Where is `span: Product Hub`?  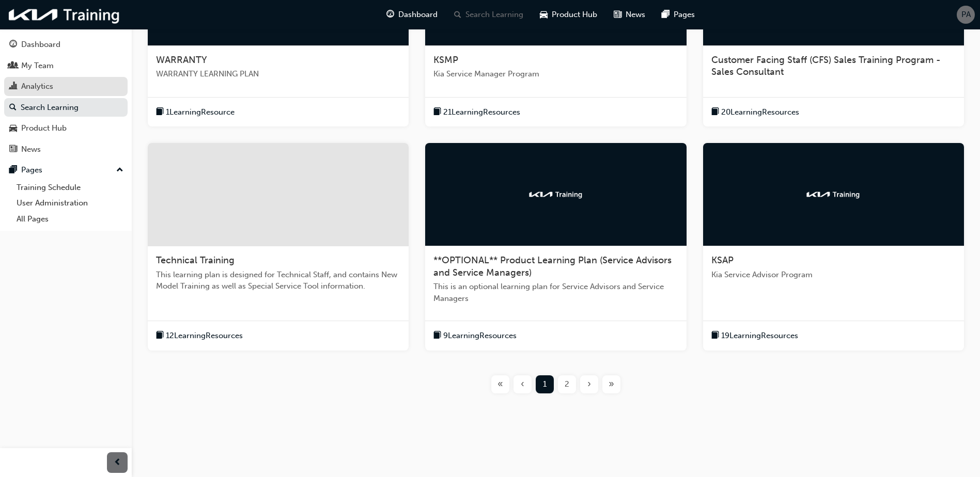
span: Product Hub is located at coordinates (575, 14).